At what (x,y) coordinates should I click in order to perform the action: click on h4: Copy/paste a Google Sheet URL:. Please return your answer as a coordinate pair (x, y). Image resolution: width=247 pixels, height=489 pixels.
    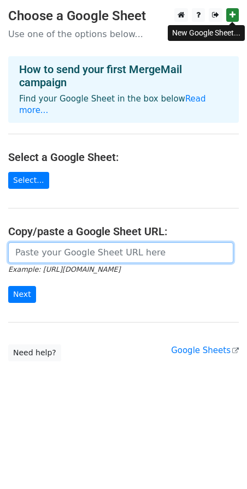
    Looking at the image, I should click on (123, 231).